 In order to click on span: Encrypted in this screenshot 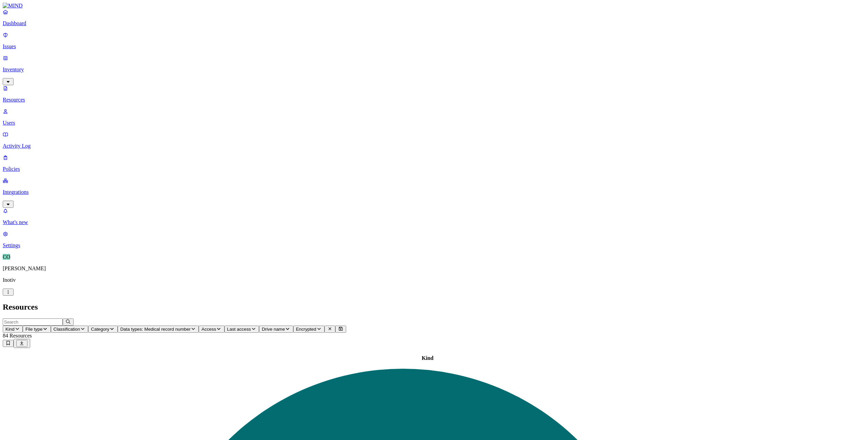, I will do `click(306, 329)`.